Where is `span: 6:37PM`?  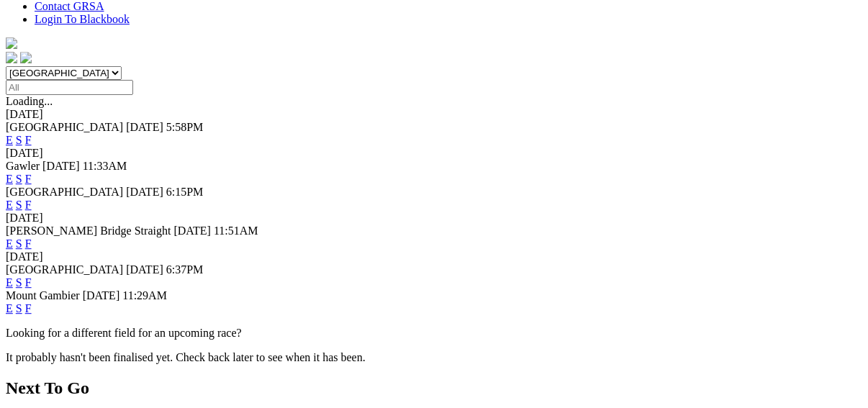
span: 6:37PM is located at coordinates (185, 270).